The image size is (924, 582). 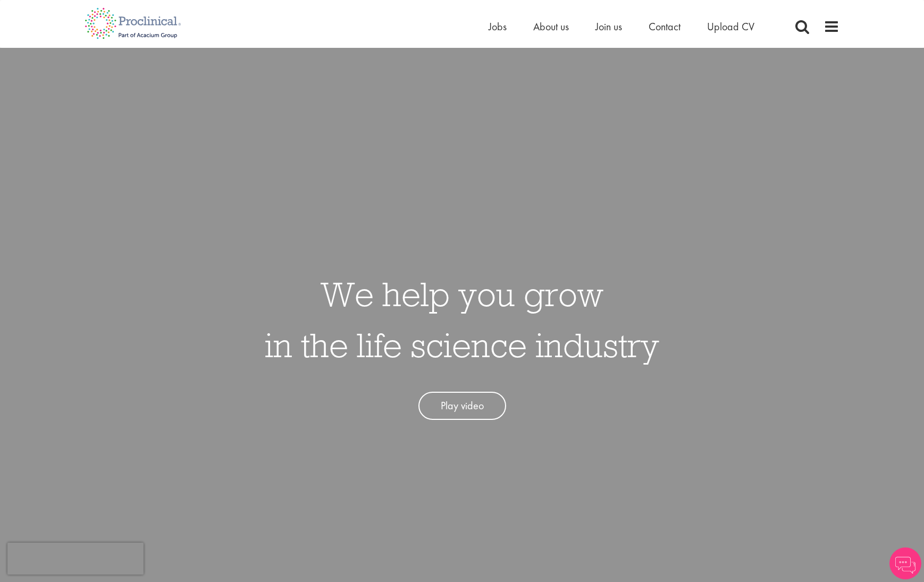 I want to click on span: Contact, so click(x=665, y=27).